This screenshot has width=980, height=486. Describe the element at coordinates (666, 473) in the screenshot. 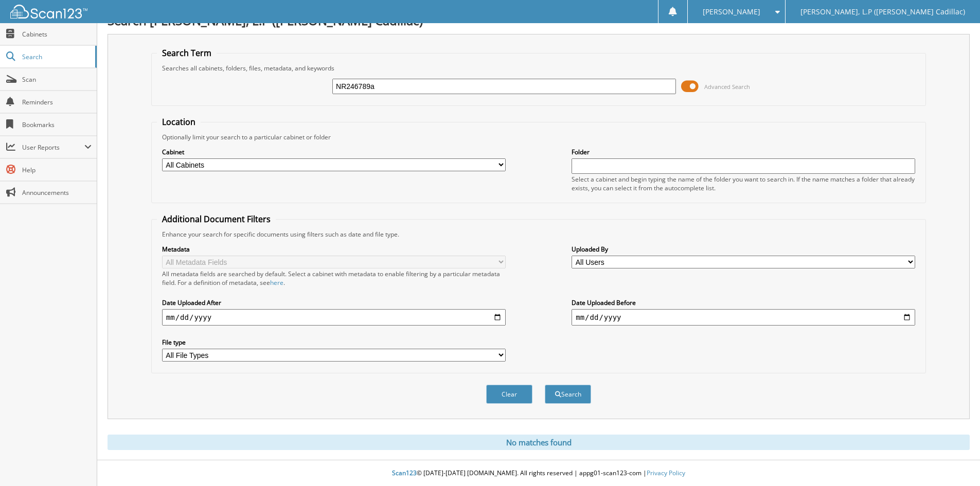

I see `a: Privacy Policy` at that location.